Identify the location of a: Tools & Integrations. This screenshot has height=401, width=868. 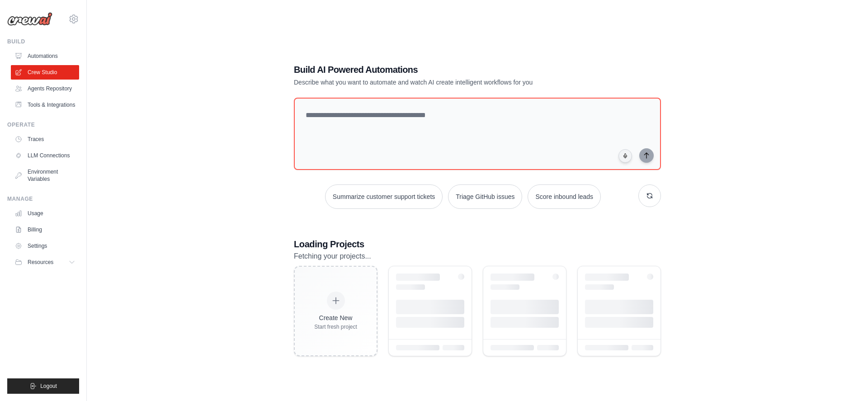
(45, 105).